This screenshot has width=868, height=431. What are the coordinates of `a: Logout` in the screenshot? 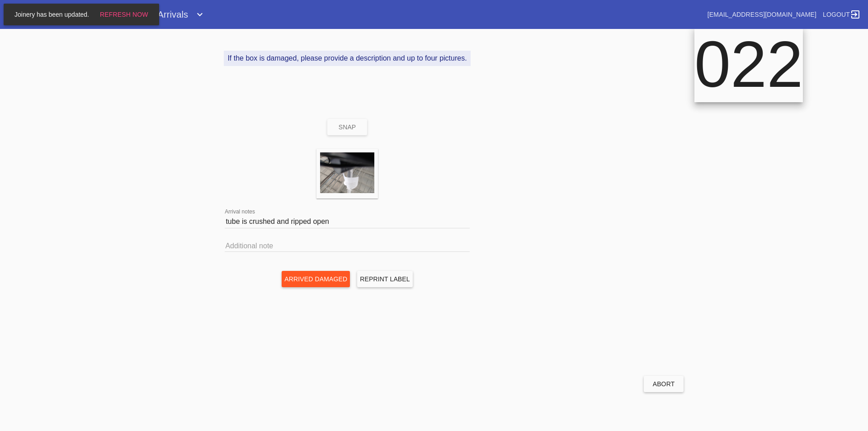 It's located at (840, 15).